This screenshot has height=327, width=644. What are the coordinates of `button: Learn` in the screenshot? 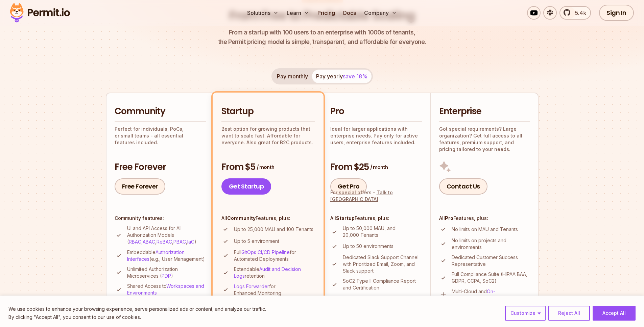 It's located at (298, 13).